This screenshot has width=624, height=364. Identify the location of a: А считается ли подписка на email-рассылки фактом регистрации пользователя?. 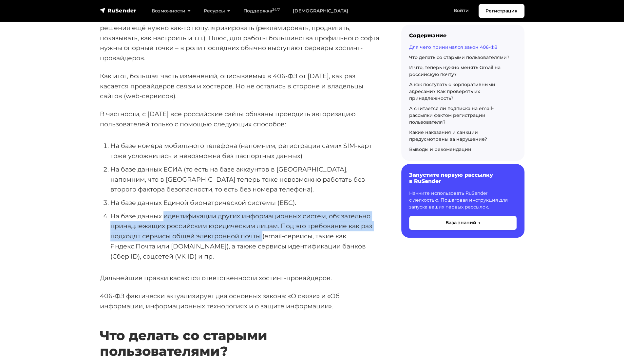
(451, 115).